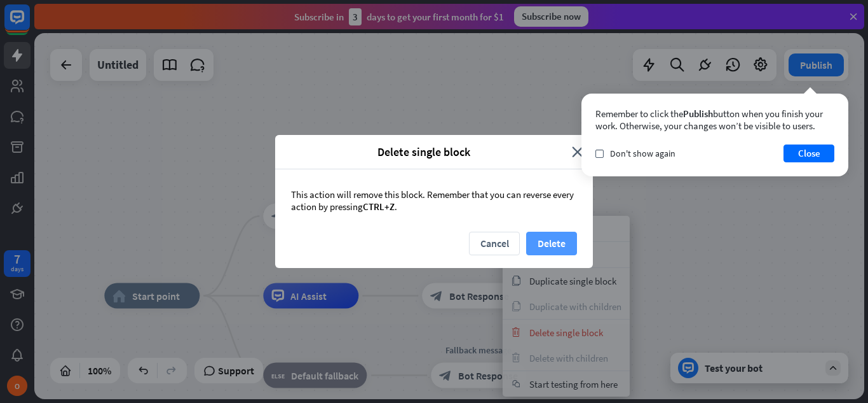 Image resolution: width=868 pixels, height=403 pixels. I want to click on button: Open LiveChat chat widget, so click(29, 24).